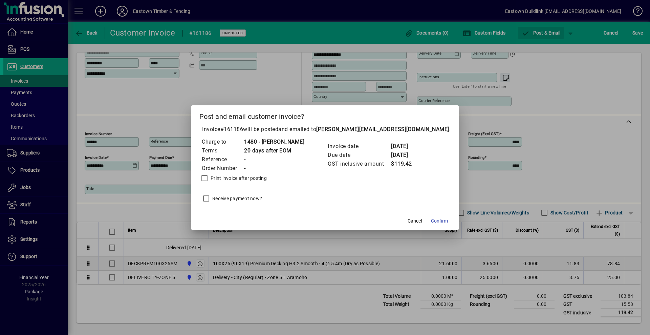 This screenshot has width=650, height=335. Describe the element at coordinates (223, 151) in the screenshot. I see `td: Terms` at that location.